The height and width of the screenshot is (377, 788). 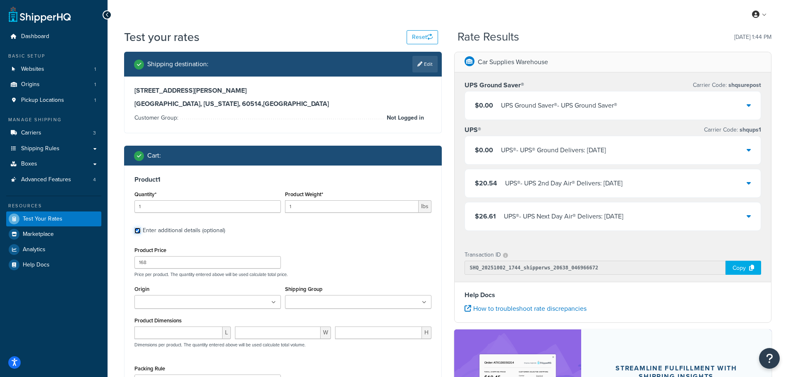 I want to click on span: L, so click(x=227, y=332).